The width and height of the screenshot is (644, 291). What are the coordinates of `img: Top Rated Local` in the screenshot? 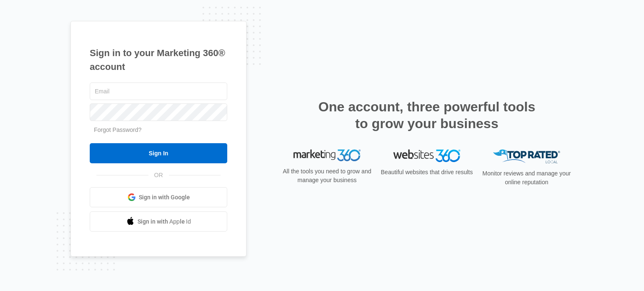 It's located at (527, 156).